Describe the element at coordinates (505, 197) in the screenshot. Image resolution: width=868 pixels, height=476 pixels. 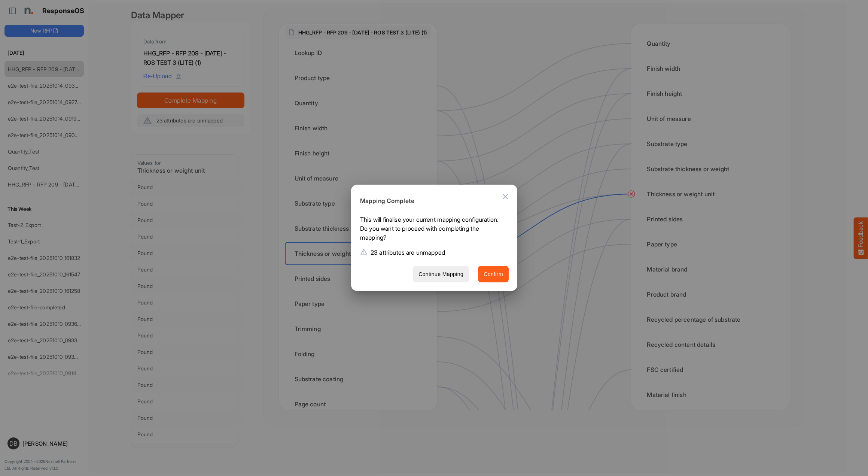
I see `button: Close dialog` at that location.